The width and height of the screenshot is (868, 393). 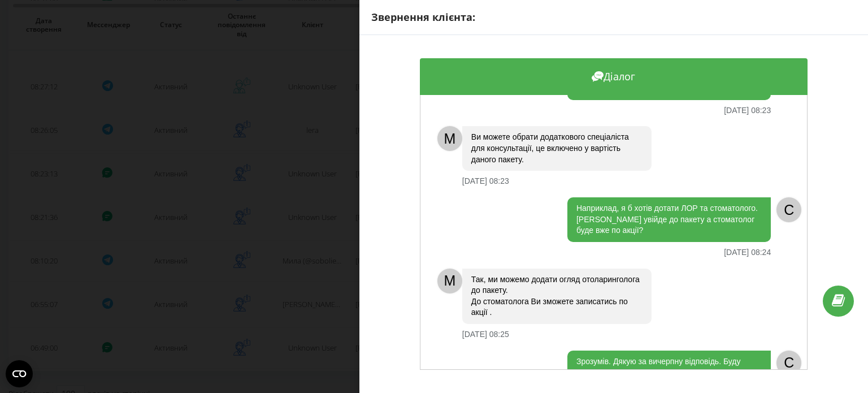 What do you see at coordinates (557, 296) in the screenshot?
I see `div: Так, ми можемо додати огляд отоларинголога до пакету. До стоматолога Ви зможете записатись по акц...` at bounding box center [557, 296].